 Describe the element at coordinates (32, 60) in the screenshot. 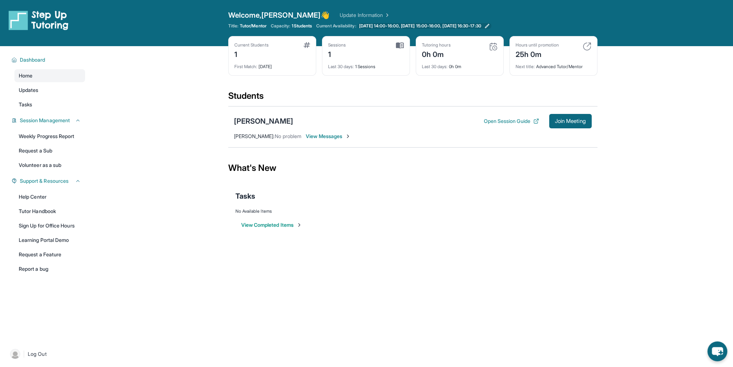

I see `span: Dashboard` at that location.